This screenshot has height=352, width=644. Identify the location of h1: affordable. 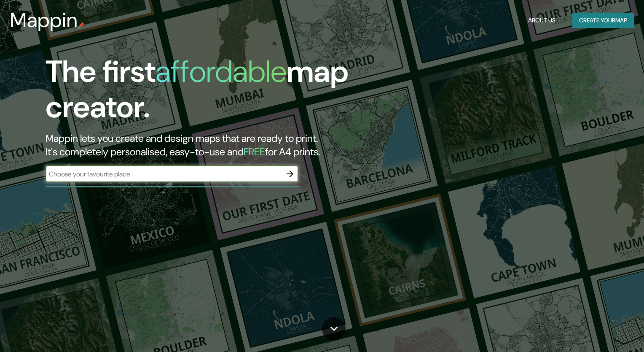
(221, 71).